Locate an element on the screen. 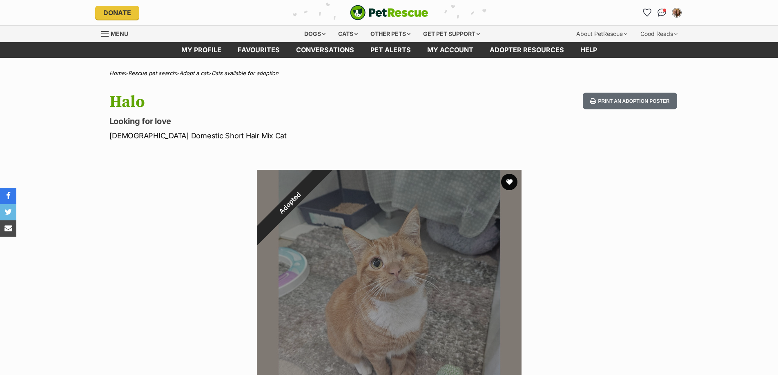  a: My account is located at coordinates (450, 50).